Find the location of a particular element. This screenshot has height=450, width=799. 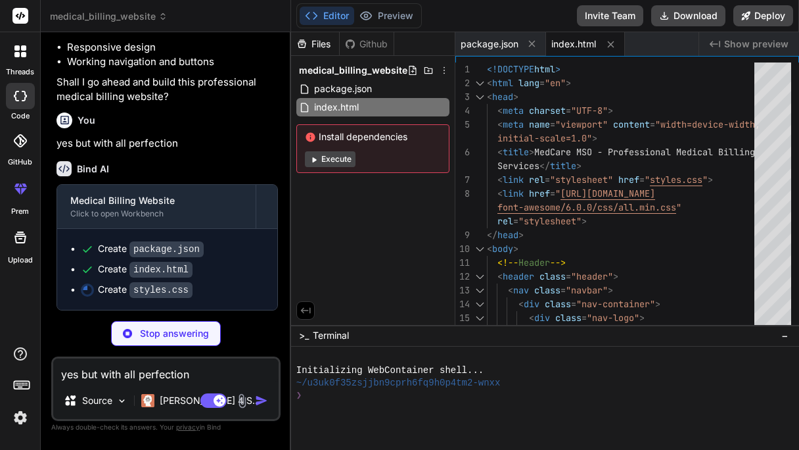

div: Files is located at coordinates (315, 44).